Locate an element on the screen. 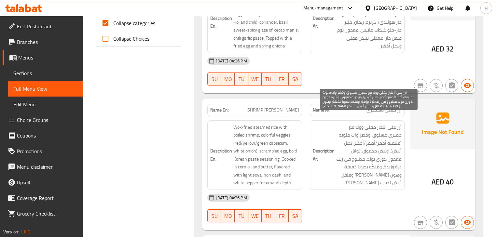 The height and width of the screenshot is (237, 496). span: 1.0.0 is located at coordinates (25, 232).